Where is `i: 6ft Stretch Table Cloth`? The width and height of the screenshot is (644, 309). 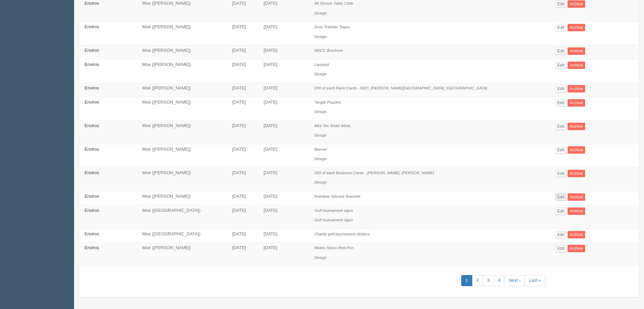 i: 6ft Stretch Table Cloth is located at coordinates (334, 3).